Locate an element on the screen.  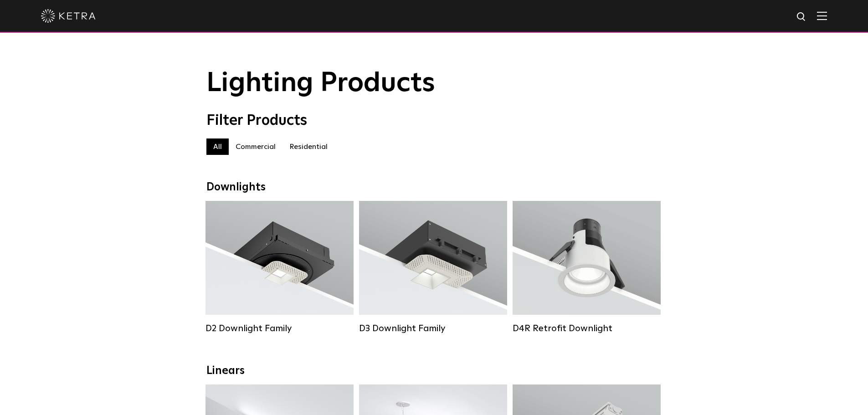
span: Lighting Products is located at coordinates (321, 83).